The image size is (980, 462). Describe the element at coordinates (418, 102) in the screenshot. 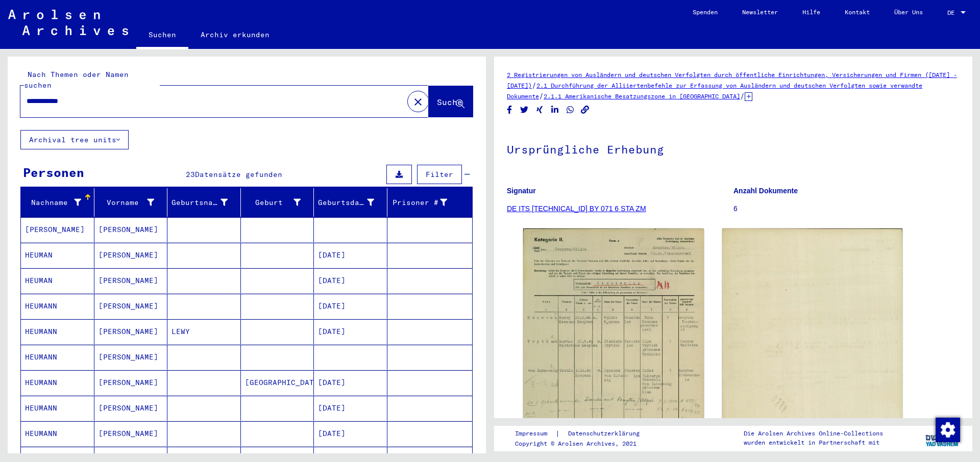

I see `mat-icon: close` at that location.